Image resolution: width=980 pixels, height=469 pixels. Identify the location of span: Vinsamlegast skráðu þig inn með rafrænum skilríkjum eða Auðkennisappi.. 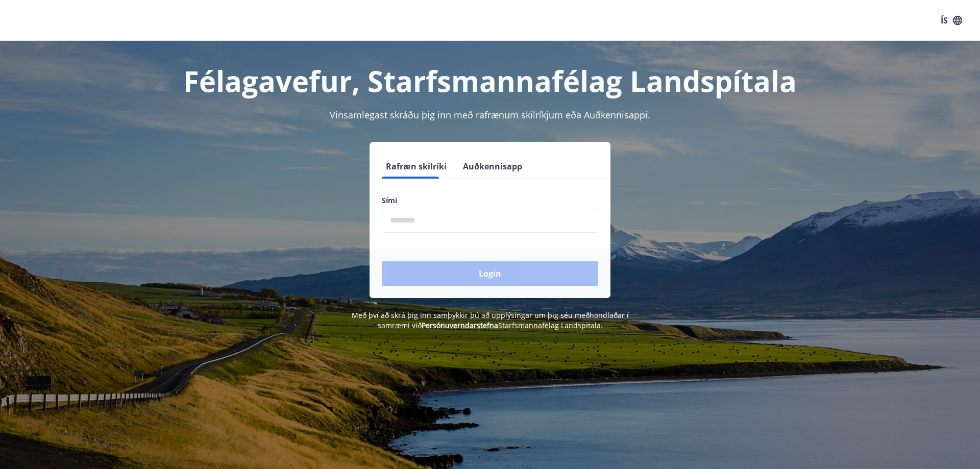
(490, 115).